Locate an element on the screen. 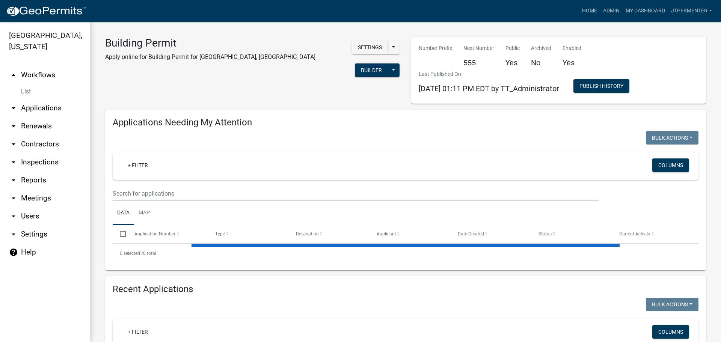 This screenshot has height=342, width=721. span: Description is located at coordinates (307, 234).